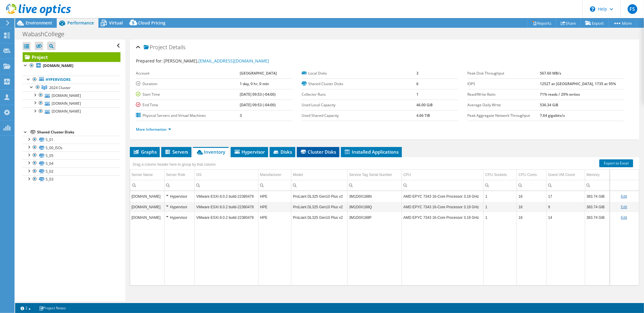  Describe the element at coordinates (71, 163) in the screenshot. I see `a: S_04` at that location.